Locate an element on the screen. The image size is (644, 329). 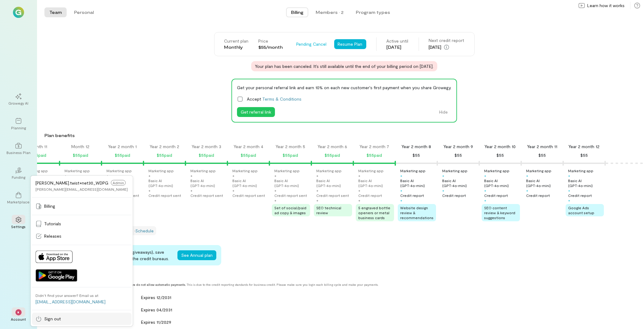
div: *Account is located at coordinates (19, 315).